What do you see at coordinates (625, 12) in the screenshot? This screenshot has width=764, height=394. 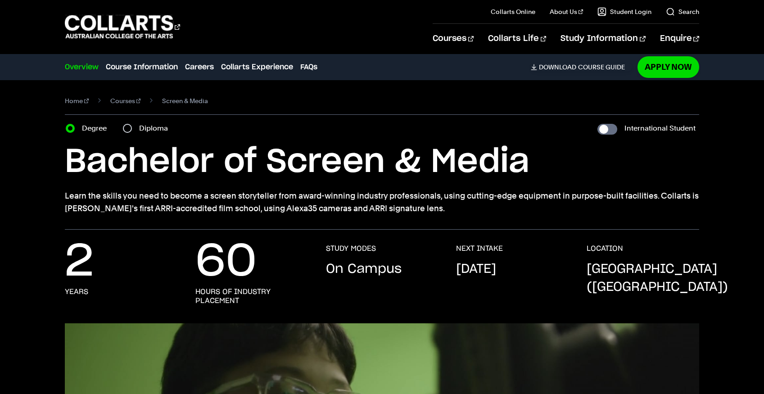 I see `a: Student Login` at bounding box center [625, 12].